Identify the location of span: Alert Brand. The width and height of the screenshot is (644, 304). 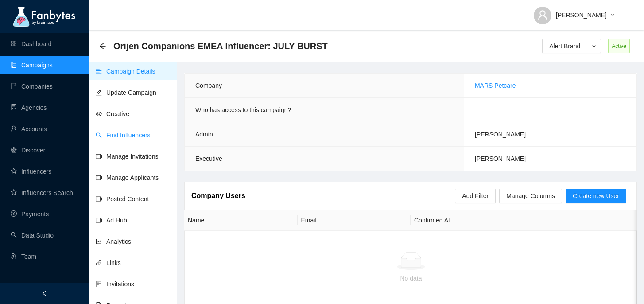
(565, 46).